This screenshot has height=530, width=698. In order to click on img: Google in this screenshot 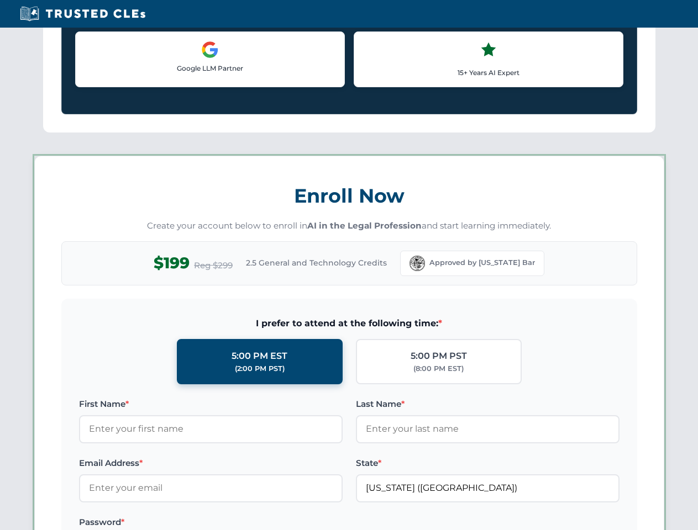, I will do `click(210, 50)`.